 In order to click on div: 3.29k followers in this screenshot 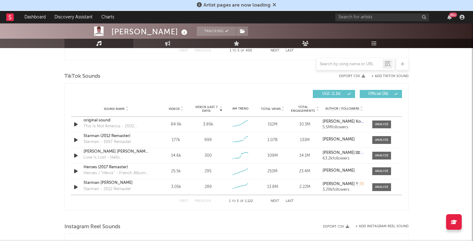, I will do `click(344, 190)`.